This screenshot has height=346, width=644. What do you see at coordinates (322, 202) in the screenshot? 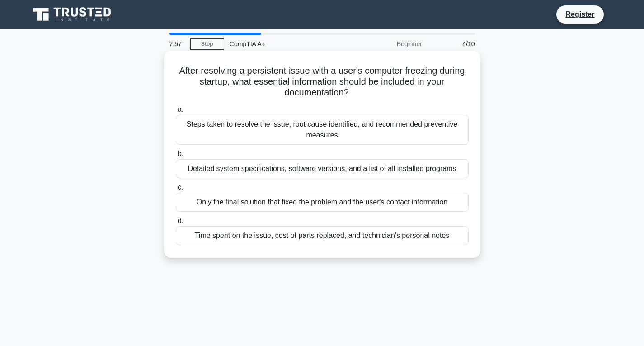
I see `div: Only the final solution that fixed the problem and the user's contact information` at bounding box center [322, 202].